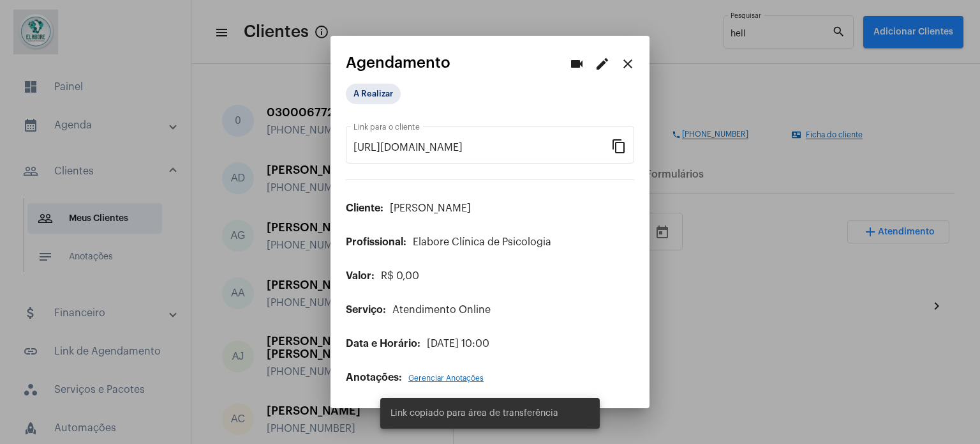  Describe the element at coordinates (441, 309) in the screenshot. I see `span: Atendimento Online` at that location.